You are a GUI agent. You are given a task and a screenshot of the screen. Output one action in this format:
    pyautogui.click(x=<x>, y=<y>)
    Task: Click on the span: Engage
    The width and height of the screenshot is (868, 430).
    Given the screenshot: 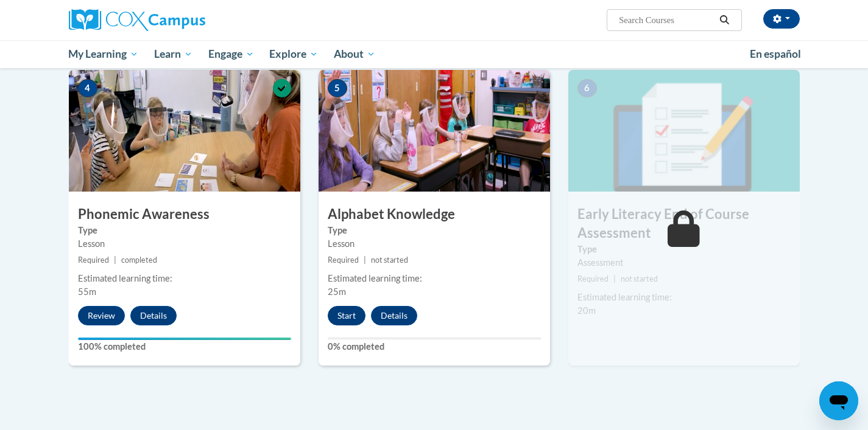 What is the action you would take?
    pyautogui.click(x=231, y=54)
    